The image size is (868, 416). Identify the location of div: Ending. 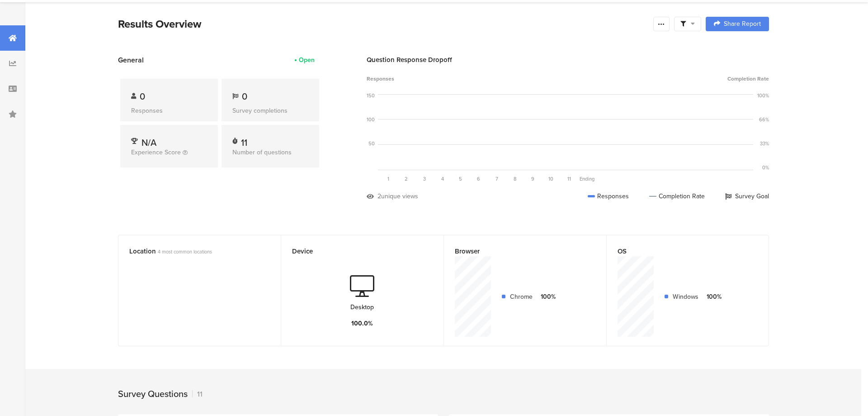
(587, 179).